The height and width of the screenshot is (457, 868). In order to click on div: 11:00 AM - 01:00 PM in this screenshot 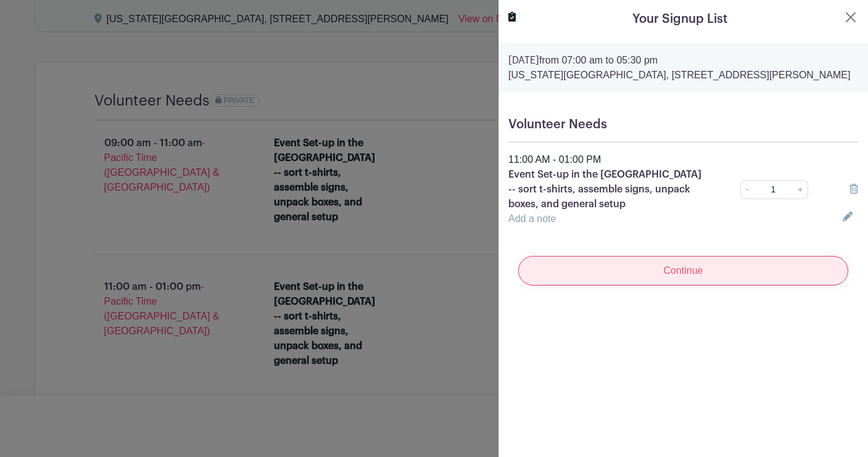, I will do `click(683, 160)`.